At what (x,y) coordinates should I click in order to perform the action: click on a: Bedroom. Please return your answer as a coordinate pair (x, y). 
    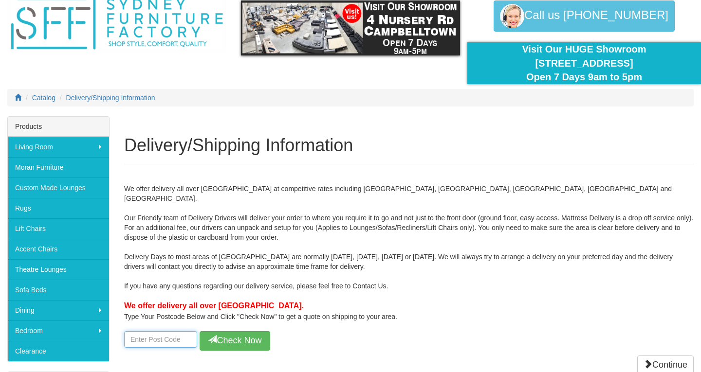
    Looking at the image, I should click on (58, 331).